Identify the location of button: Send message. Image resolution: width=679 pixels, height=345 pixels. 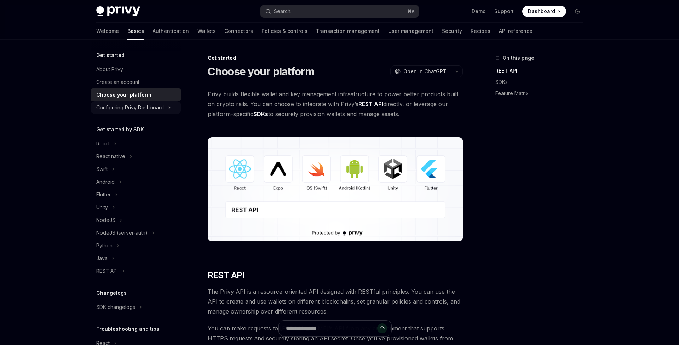
(382, 328).